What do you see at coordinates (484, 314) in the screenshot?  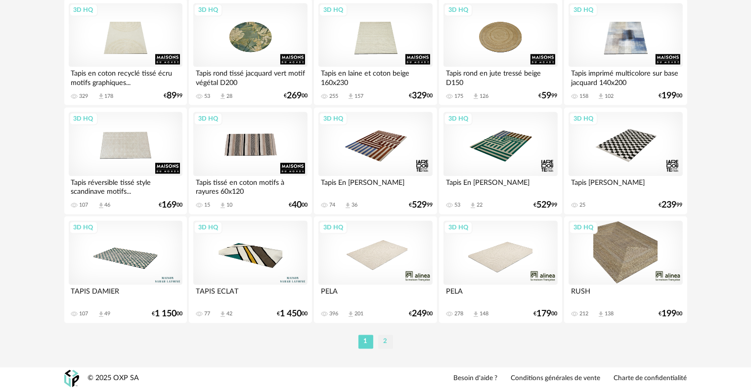 I see `div: 148` at bounding box center [484, 314].